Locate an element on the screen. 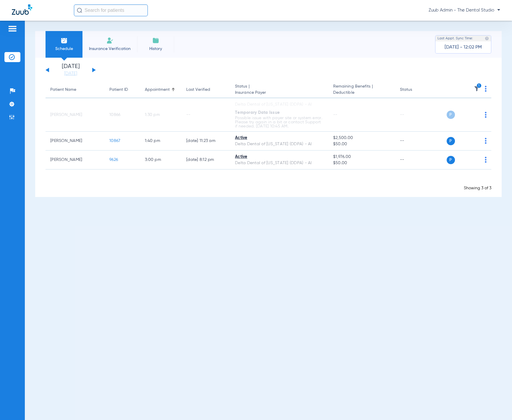  span: $1,976.00 is located at coordinates (362, 157).